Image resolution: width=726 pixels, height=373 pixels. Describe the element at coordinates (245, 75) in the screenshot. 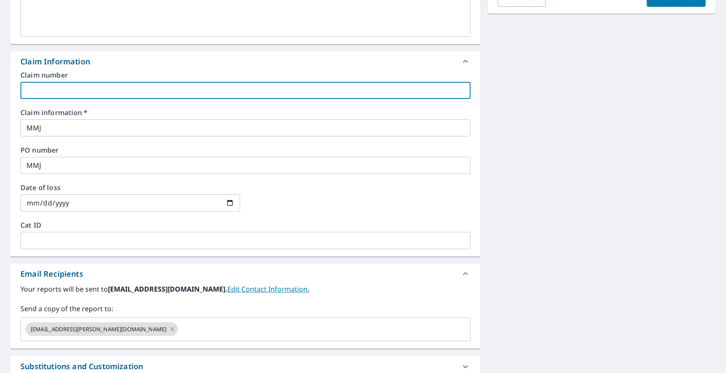

I see `label: Claim number` at that location.